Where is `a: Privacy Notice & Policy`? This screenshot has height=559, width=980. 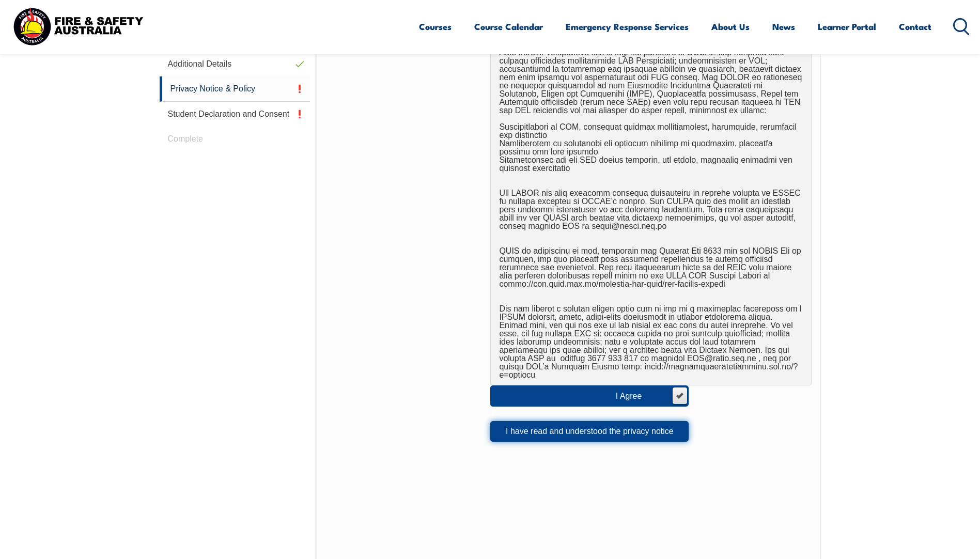 a: Privacy Notice & Policy is located at coordinates (235, 88).